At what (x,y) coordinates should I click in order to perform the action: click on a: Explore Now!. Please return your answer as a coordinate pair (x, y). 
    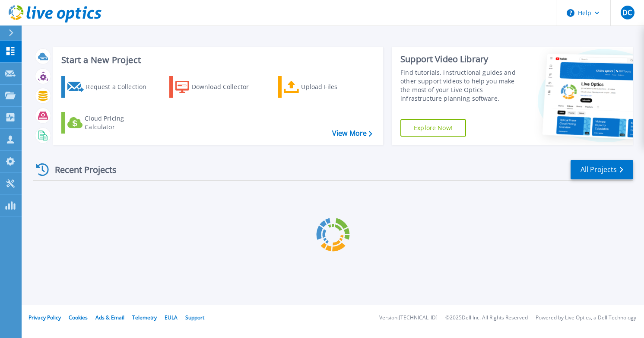
    Looking at the image, I should click on (434, 128).